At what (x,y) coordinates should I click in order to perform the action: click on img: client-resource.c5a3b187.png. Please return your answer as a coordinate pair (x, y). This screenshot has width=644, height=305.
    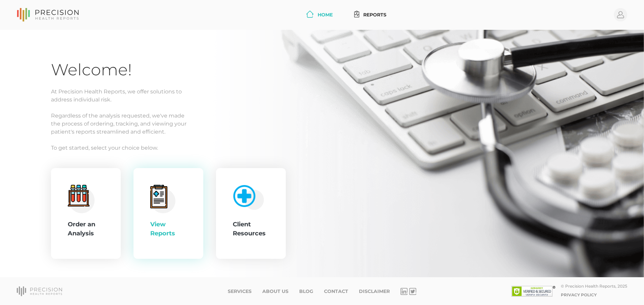
    Looking at the image, I should click on (247, 196).